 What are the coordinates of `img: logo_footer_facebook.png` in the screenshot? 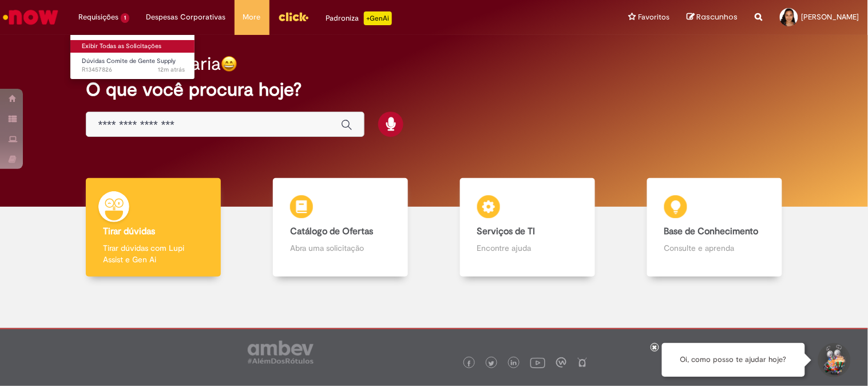 It's located at (470, 364).